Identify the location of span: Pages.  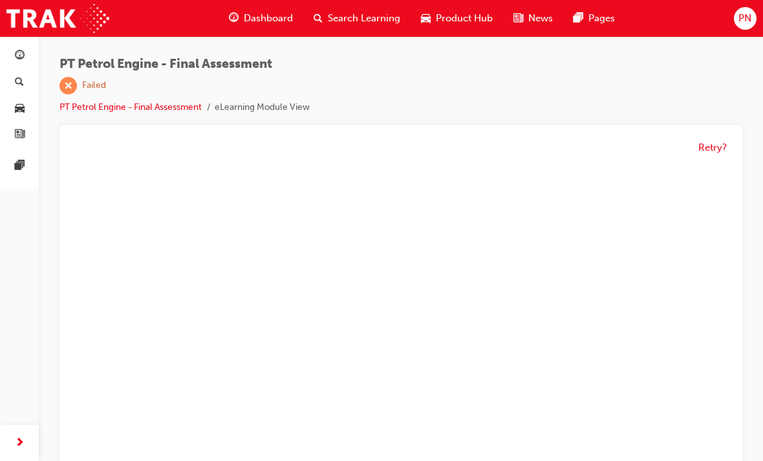
(602, 18).